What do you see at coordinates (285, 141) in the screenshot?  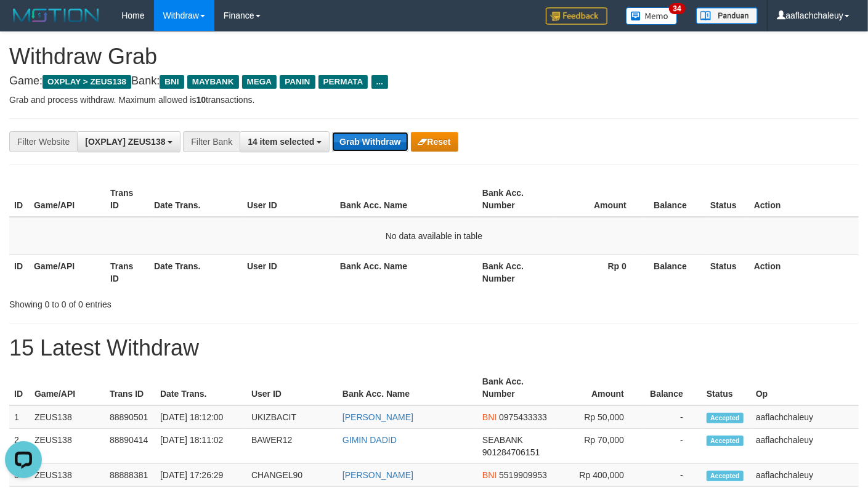 I see `button: 14 item selected` at bounding box center [285, 141].